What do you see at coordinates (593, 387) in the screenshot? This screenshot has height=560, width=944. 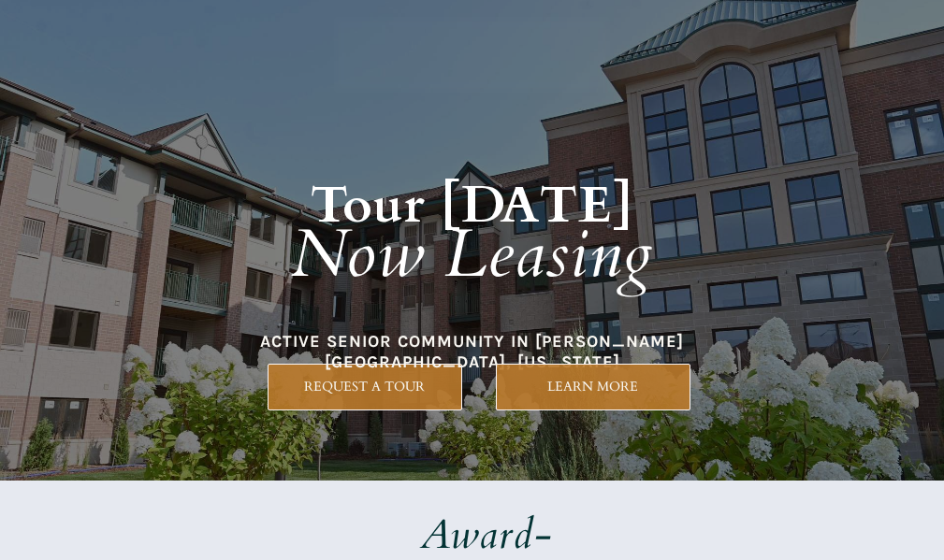 I see `a: LEARN MORE` at bounding box center [593, 387].